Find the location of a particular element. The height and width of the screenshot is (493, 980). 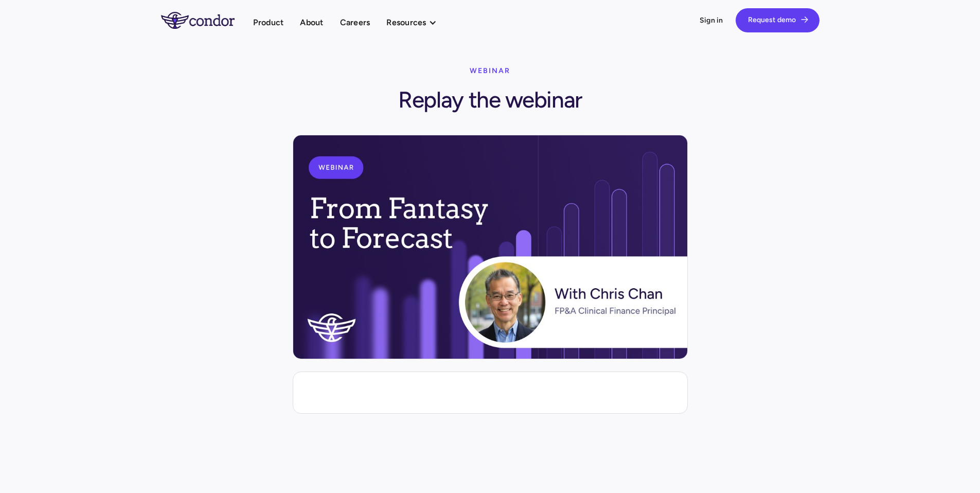

div: Resources is located at coordinates (405, 22).